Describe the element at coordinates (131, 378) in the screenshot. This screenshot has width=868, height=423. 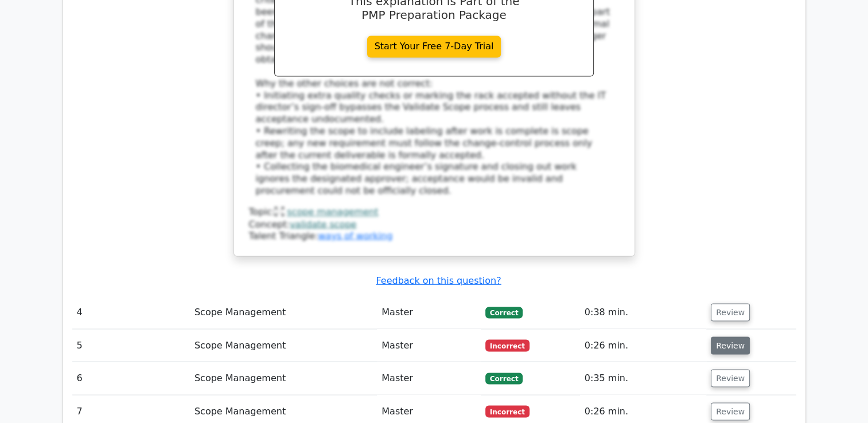
I see `td: 6` at that location.